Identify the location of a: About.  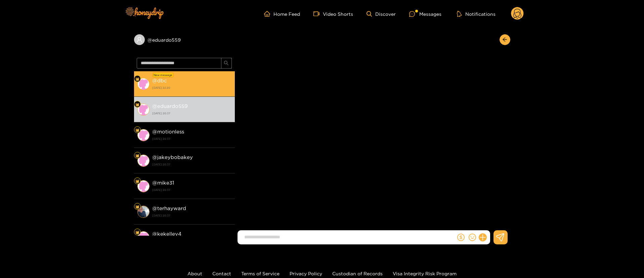
(194, 273).